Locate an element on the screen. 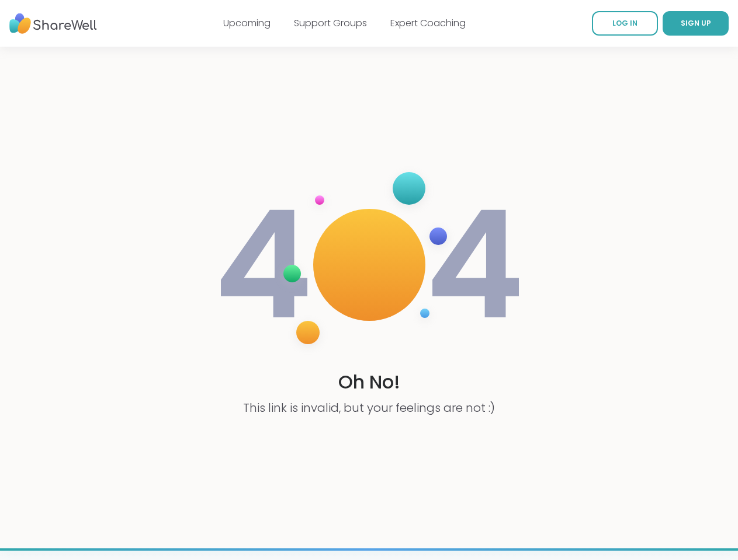 The width and height of the screenshot is (738, 560). a: Upcoming is located at coordinates (246, 23).